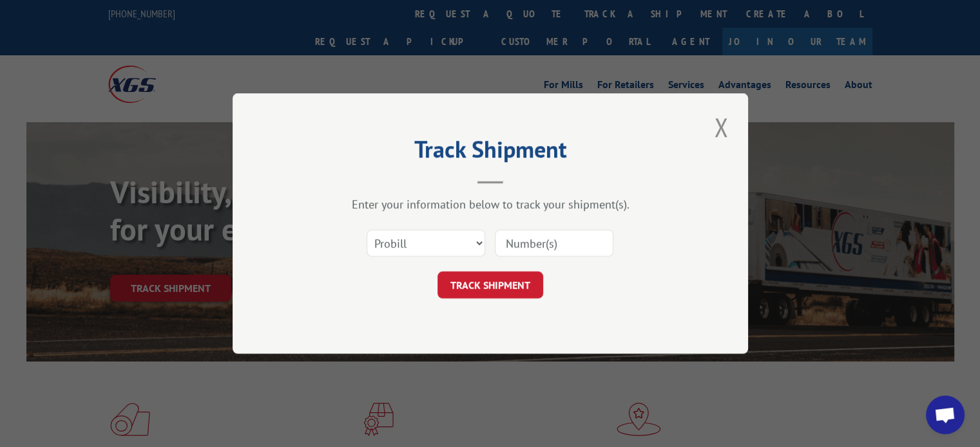  I want to click on h2: Track Shipment, so click(490, 152).